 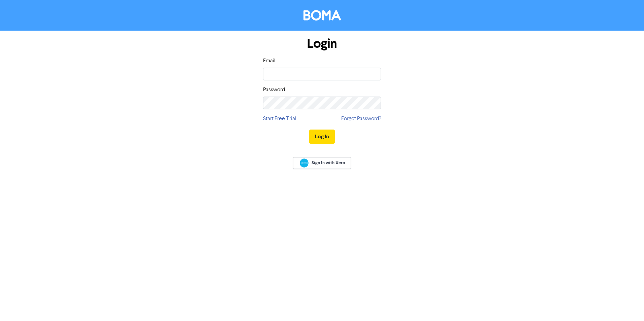 What do you see at coordinates (274, 90) in the screenshot?
I see `label: Password` at bounding box center [274, 90].